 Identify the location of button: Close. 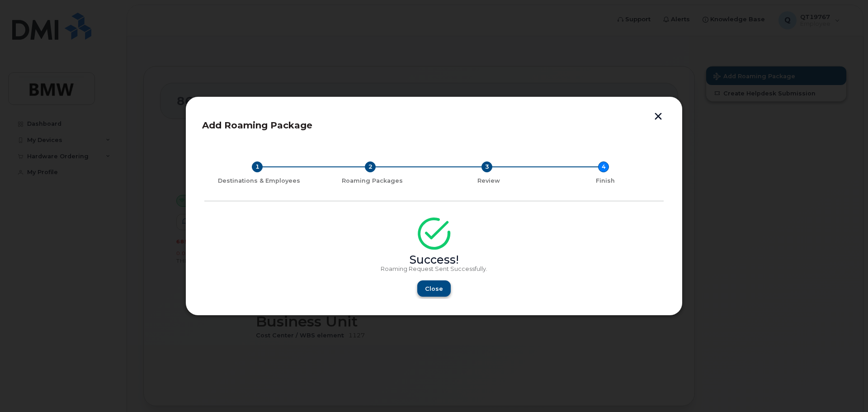
(434, 288).